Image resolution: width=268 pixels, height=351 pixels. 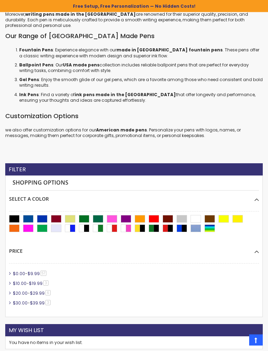 What do you see at coordinates (122, 130) in the screenshot?
I see `strong: American made pens` at bounding box center [122, 130].